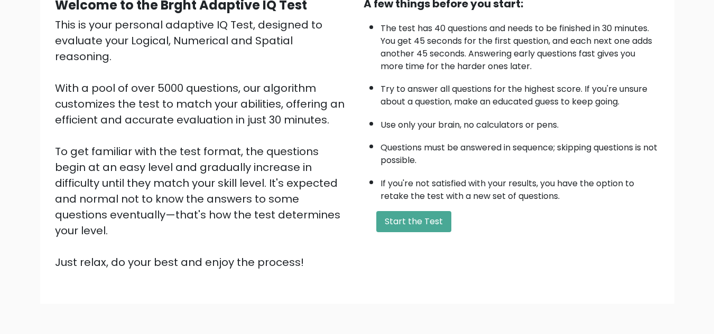  What do you see at coordinates (520, 123) in the screenshot?
I see `li: Use only your brain, no calculators or pens.` at bounding box center [520, 123].